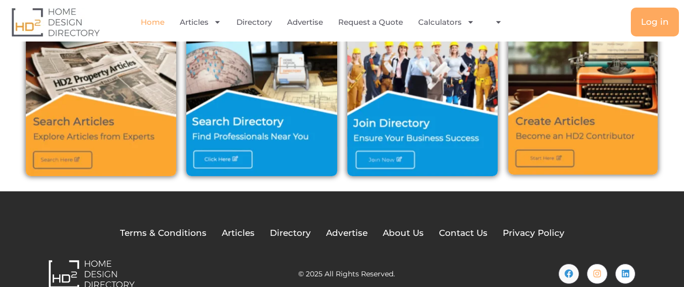 The height and width of the screenshot is (287, 684). Describe the element at coordinates (290, 233) in the screenshot. I see `span: Directory` at that location.